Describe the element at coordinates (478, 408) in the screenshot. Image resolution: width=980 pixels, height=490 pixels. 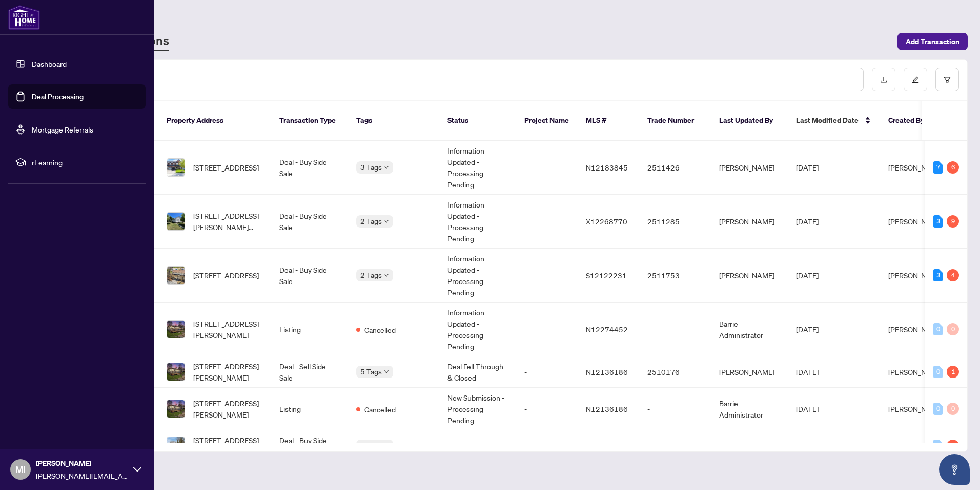
I see `td: New Submission - Processing Pending` at that location.